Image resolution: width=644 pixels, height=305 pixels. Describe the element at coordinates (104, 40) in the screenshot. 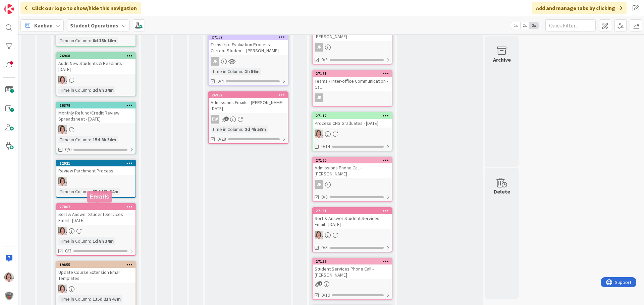

I see `div: 6d 18h 16m` at that location.